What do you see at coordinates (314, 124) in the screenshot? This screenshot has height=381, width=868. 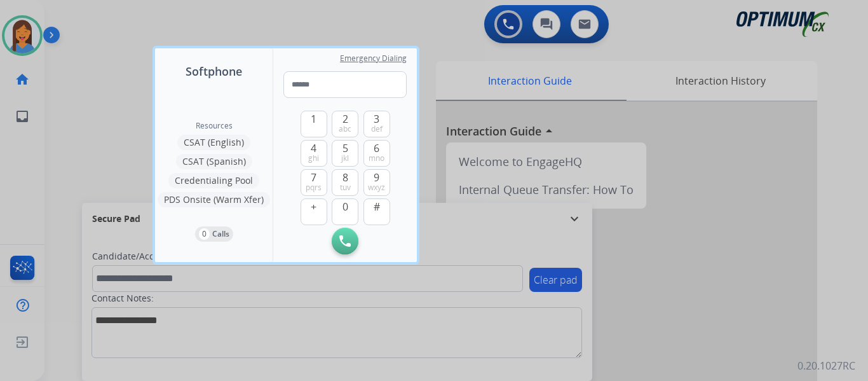 I see `button: 1` at bounding box center [314, 124].